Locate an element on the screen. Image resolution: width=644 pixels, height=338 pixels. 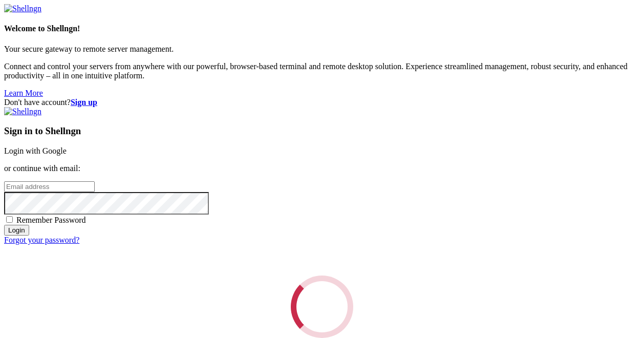
a: Learn More is located at coordinates (24, 93).